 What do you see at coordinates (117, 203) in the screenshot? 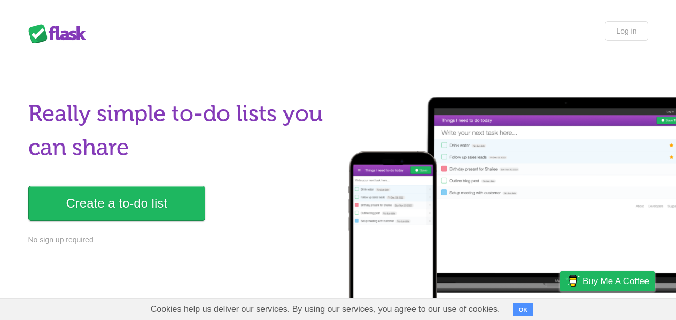
I see `a: Create a to-do list` at bounding box center [117, 203].